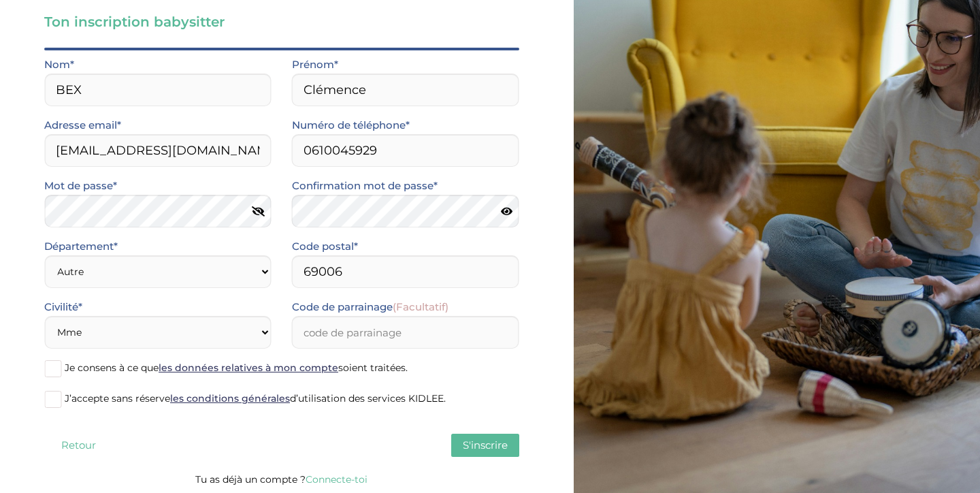 Image resolution: width=980 pixels, height=493 pixels. I want to click on input: Code postal, so click(406, 272).